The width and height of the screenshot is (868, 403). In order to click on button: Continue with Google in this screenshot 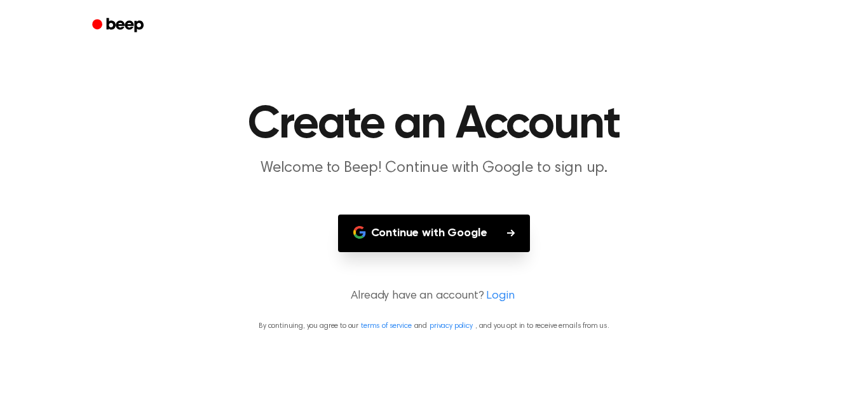, I will do `click(434, 233)`.